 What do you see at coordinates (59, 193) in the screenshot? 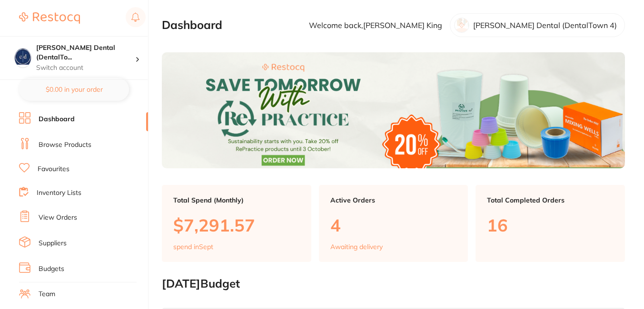
I see `a: Inventory Lists` at bounding box center [59, 193].